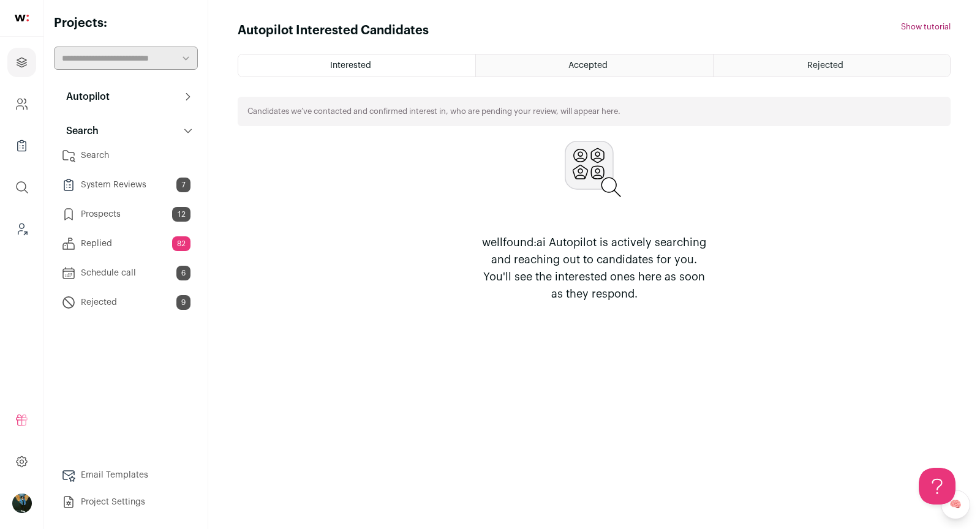  What do you see at coordinates (832, 65) in the screenshot?
I see `a: Rejected` at bounding box center [832, 65].